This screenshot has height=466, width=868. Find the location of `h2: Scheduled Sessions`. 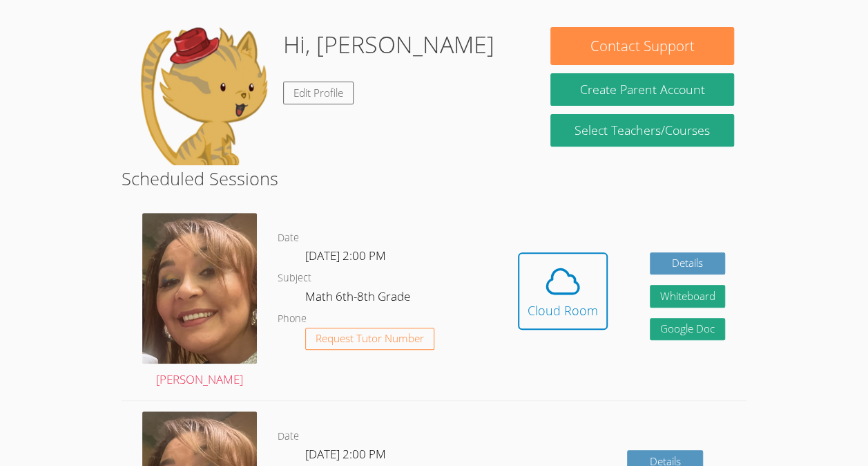

h2: Scheduled Sessions is located at coordinates (434, 179).